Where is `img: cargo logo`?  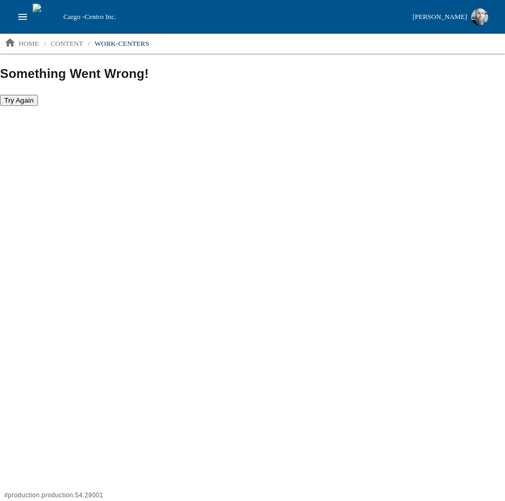 img: cargo logo is located at coordinates (46, 17).